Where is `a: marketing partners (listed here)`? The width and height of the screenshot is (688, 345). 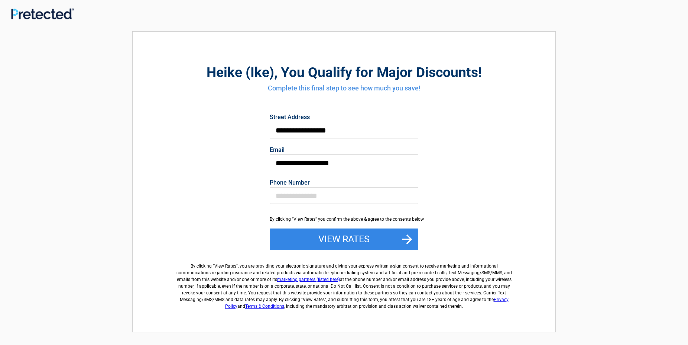
a: marketing partners (listed here) is located at coordinates (309, 279).